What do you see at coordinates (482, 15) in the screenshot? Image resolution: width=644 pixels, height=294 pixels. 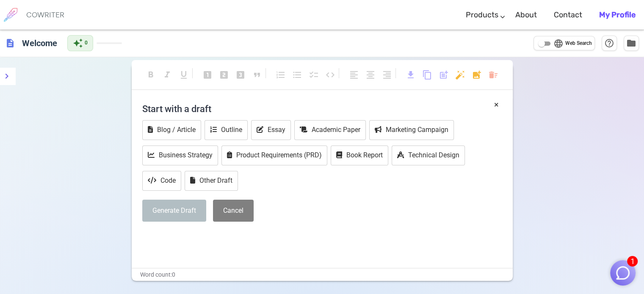 I see `a: Products` at bounding box center [482, 15].